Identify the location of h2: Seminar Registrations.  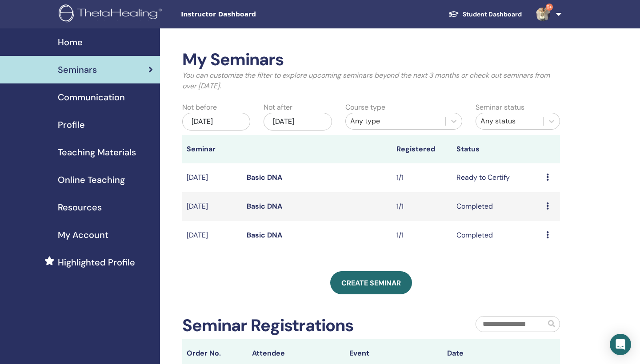
(268, 326).